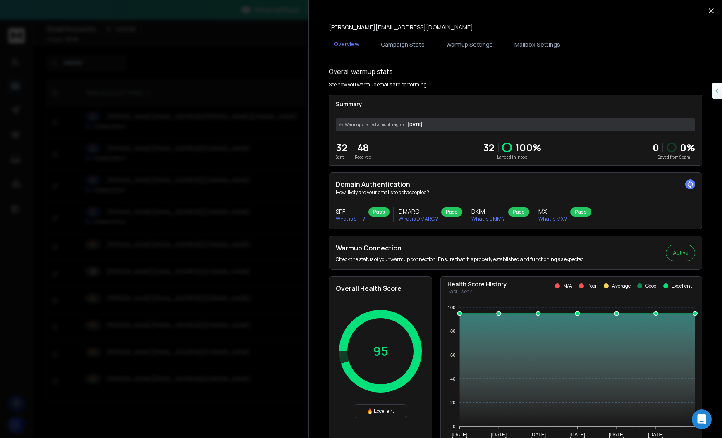 The image size is (722, 438). I want to click on p: Check the status of your warmup connection. Ensure that it is properly established and functionin..., so click(460, 260).